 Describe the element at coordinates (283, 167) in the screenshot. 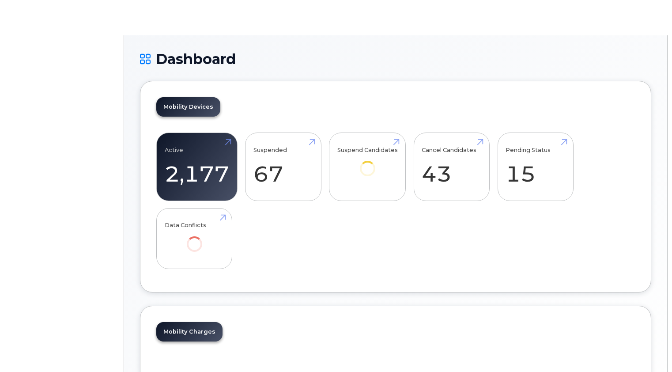

I see `a: Suspended 67` at that location.